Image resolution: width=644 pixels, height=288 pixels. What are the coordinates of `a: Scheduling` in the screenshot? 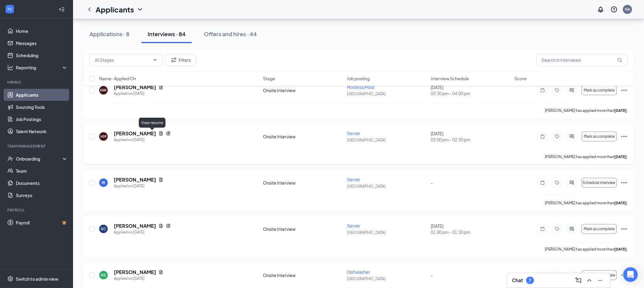 It's located at (42, 55).